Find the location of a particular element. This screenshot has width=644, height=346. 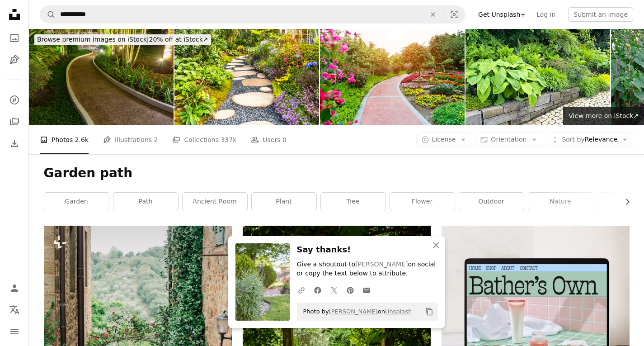

a: Illustrations is located at coordinates (14, 60).